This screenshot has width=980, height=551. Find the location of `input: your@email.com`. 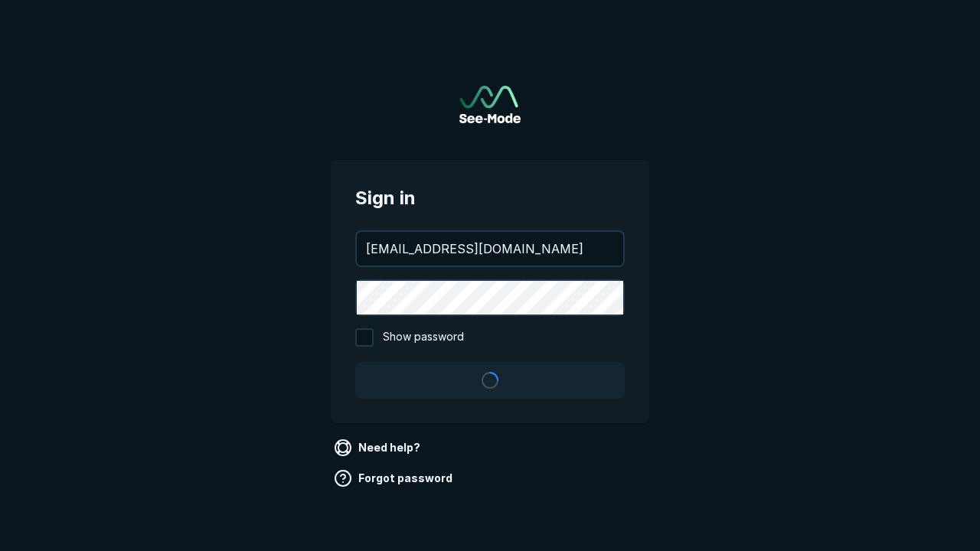

input: your@email.com is located at coordinates (490, 249).